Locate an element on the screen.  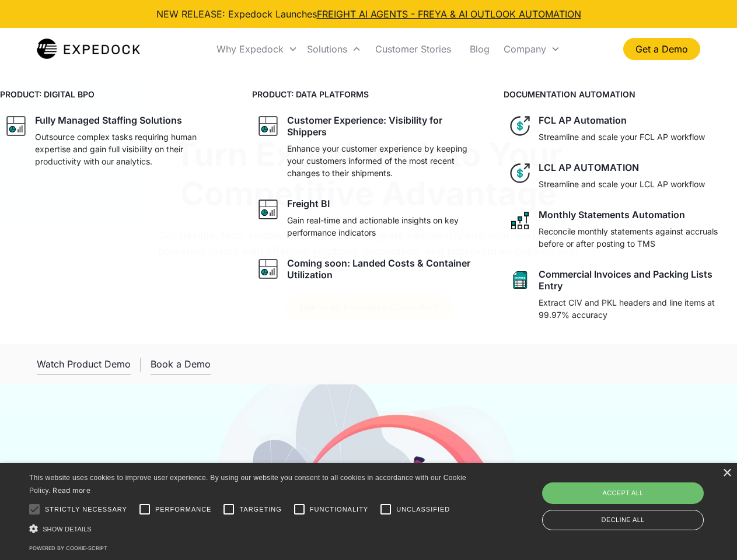
span: Performance is located at coordinates (183, 509).